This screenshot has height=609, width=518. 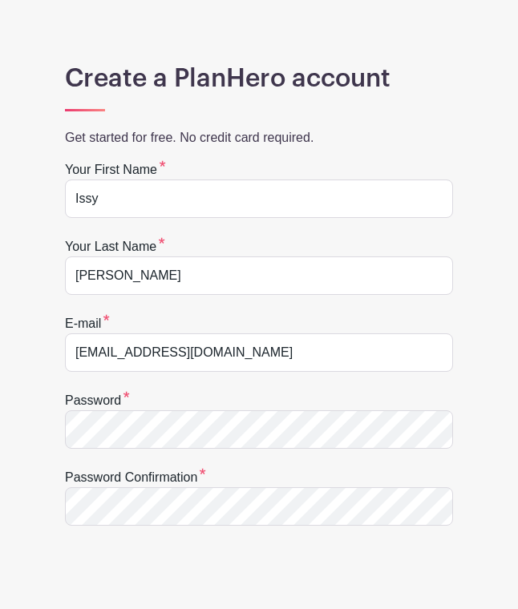 I want to click on h1: Create a PlanHero account, so click(x=259, y=79).